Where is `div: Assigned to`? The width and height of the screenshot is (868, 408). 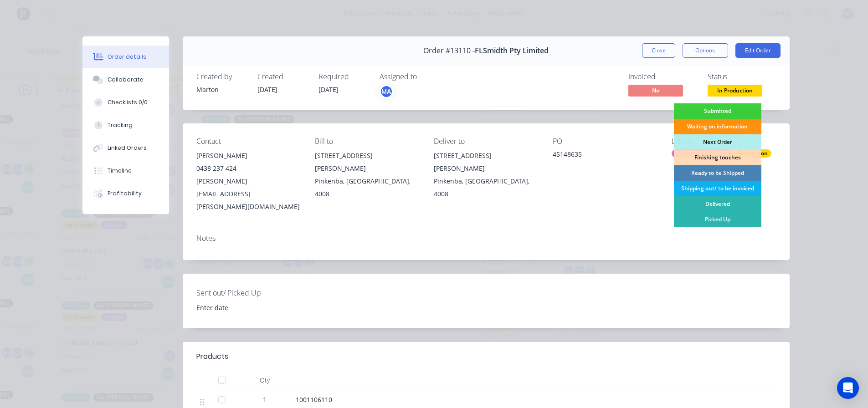 div: Assigned to is located at coordinates (425, 76).